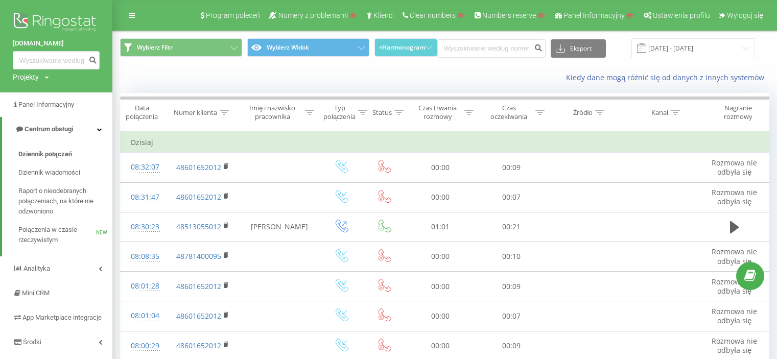  Describe the element at coordinates (339, 112) in the screenshot. I see `div: Typ połączenia` at that location.